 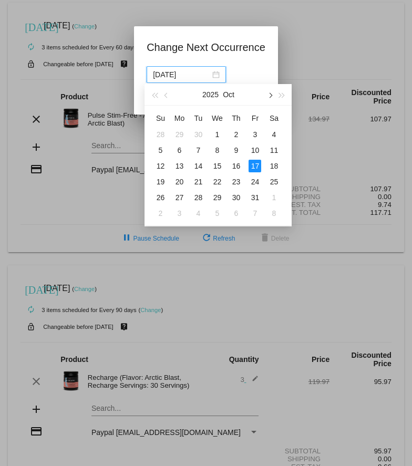 What do you see at coordinates (217, 166) in the screenshot?
I see `td: 10/15/2025` at bounding box center [217, 166].